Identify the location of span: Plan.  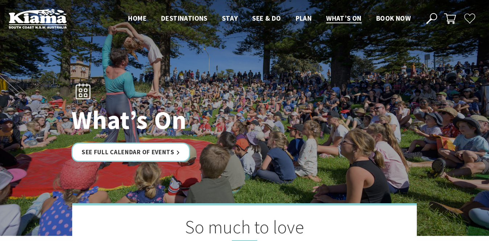
(304, 18).